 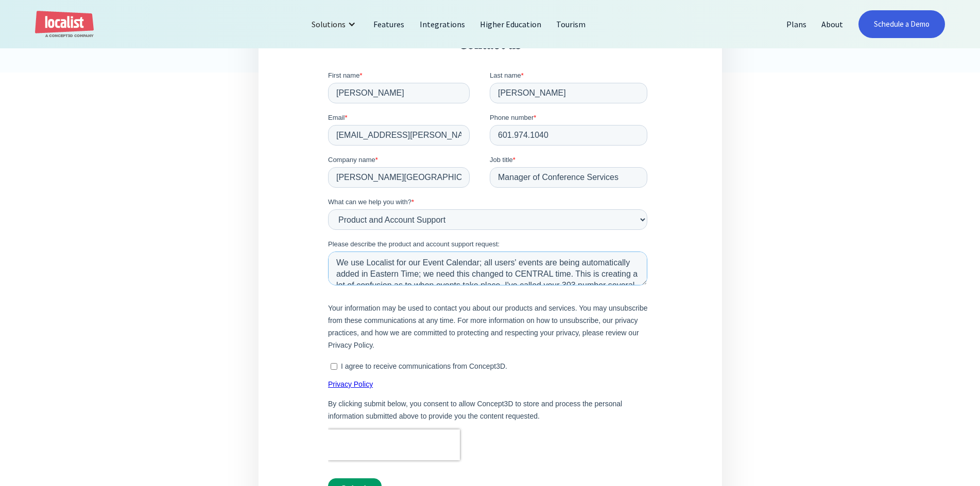 What do you see at coordinates (177, 5) in the screenshot?
I see `span: Last name` at bounding box center [177, 5].